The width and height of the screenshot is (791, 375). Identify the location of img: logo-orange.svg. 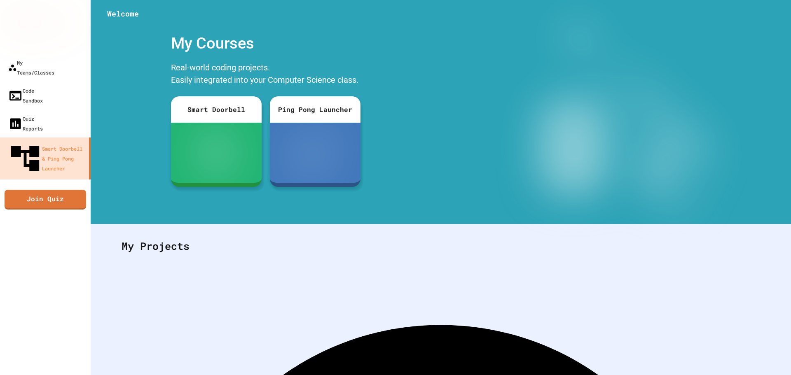
(45, 19).